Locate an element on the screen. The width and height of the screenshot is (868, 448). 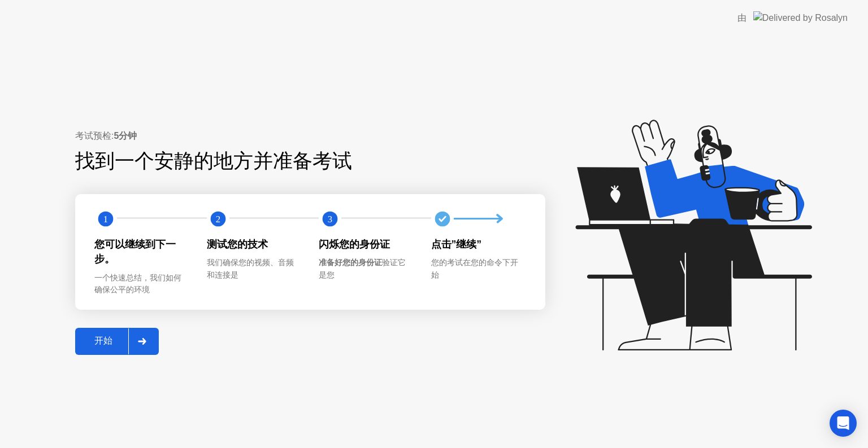
div: 一个快速总结，我们如何确保公平的环境 is located at coordinates (141, 284).